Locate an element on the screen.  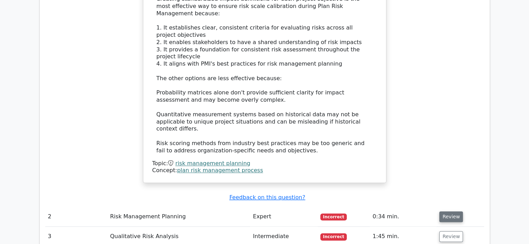
td: 2 is located at coordinates (76, 217).